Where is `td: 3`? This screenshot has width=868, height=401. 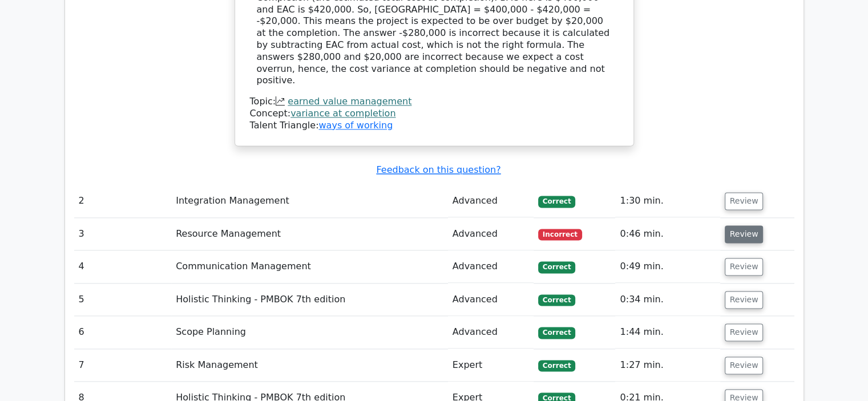
td: 3 is located at coordinates (122, 234).